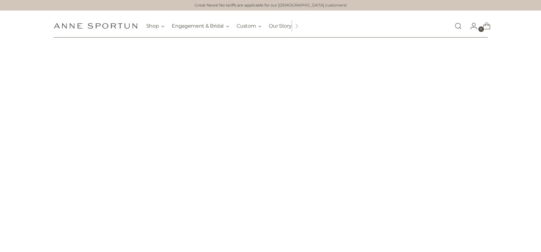  Describe the element at coordinates (458, 26) in the screenshot. I see `a: Open search modal` at that location.